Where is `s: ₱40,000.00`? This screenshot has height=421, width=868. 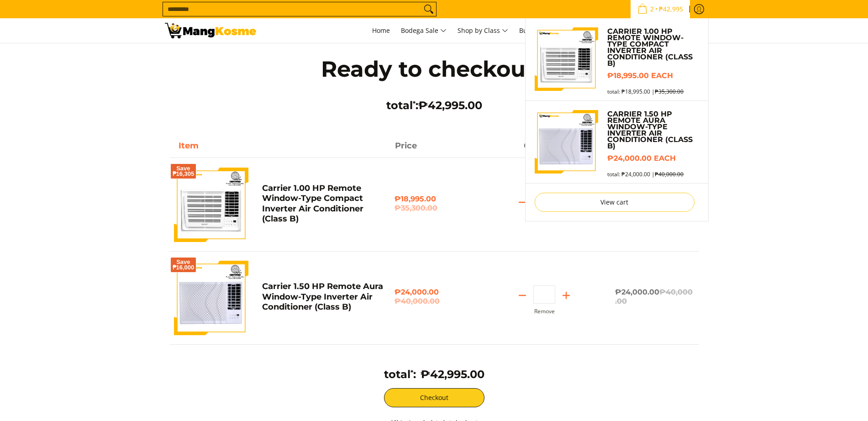
s: ₱40,000.00 is located at coordinates (669, 174).